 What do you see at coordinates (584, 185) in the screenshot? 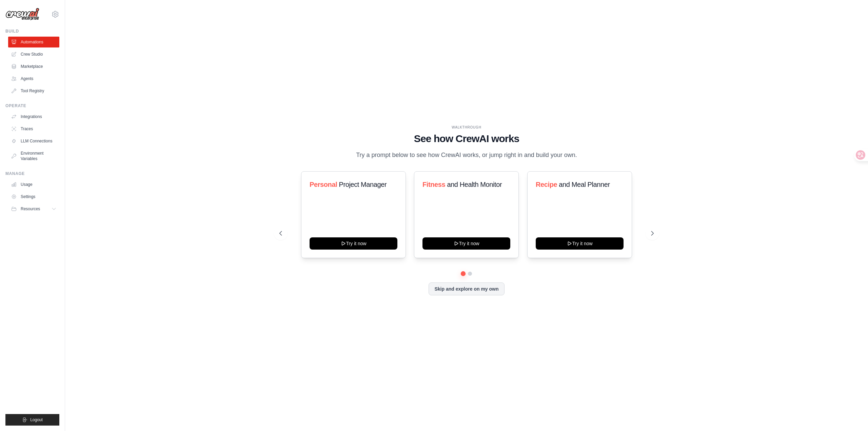
I see `span: and Meal Planner` at bounding box center [584, 185].